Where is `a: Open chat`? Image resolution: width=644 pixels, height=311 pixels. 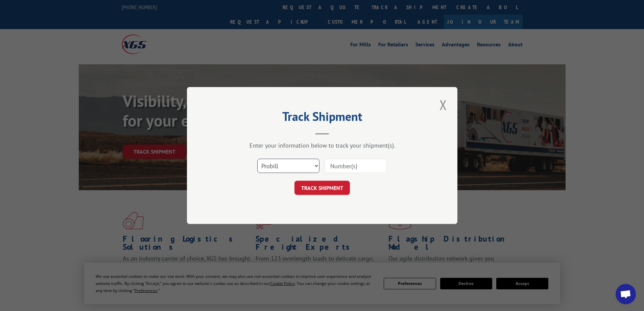 a: Open chat is located at coordinates (626, 294).